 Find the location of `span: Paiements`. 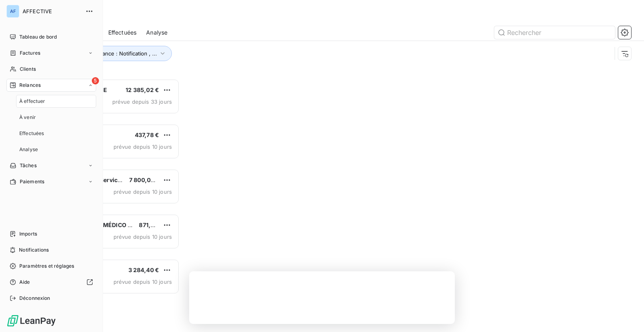

span: Paiements is located at coordinates (32, 182).